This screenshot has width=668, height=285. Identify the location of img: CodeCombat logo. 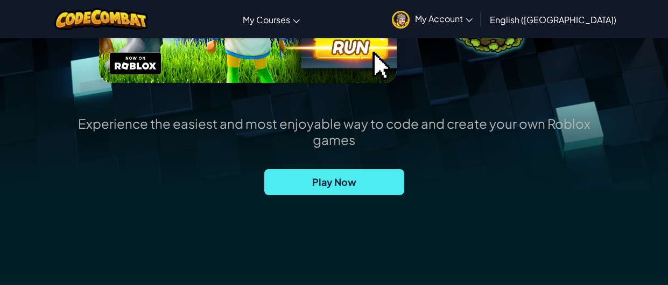
(101, 19).